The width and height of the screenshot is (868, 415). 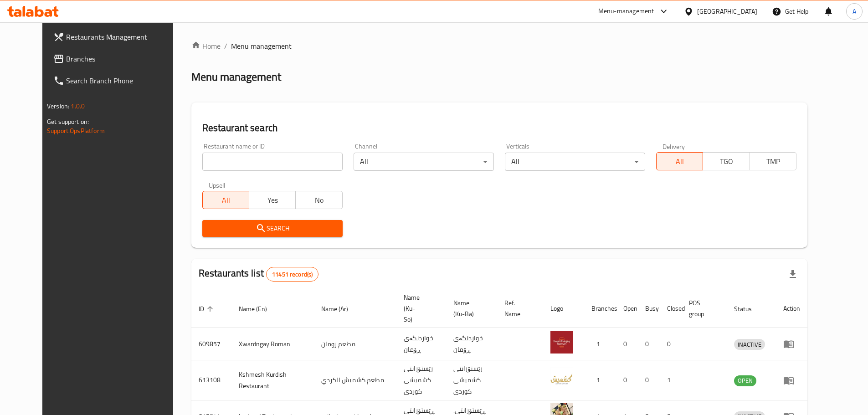 What do you see at coordinates (58, 106) in the screenshot?
I see `span: Version:` at bounding box center [58, 106].